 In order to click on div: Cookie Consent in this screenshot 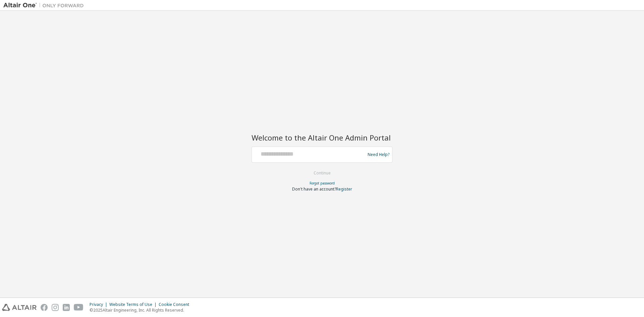, I will do `click(176, 304)`.